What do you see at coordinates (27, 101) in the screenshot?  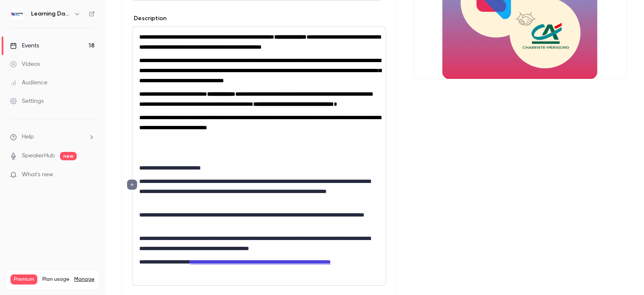 I see `div: Settings` at bounding box center [27, 101].